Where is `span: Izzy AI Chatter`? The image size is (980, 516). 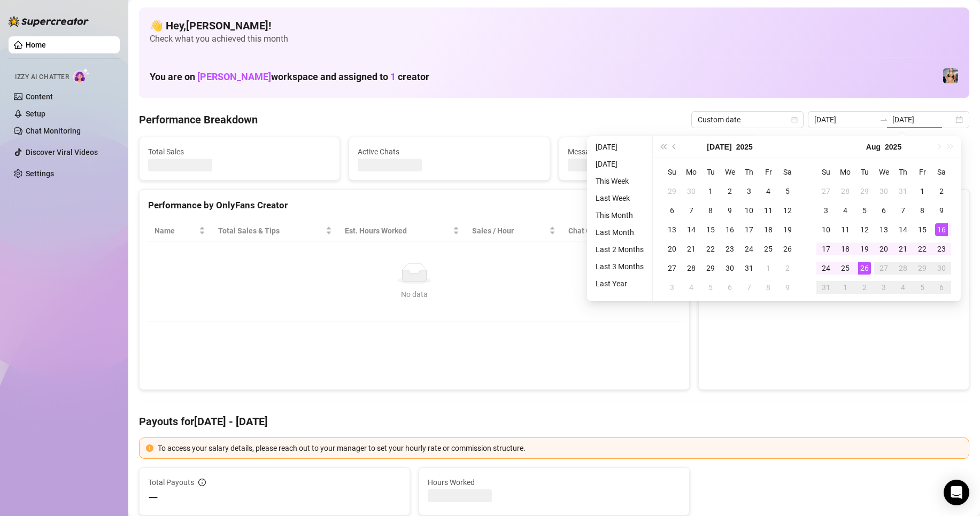 span: Izzy AI Chatter is located at coordinates (42, 77).